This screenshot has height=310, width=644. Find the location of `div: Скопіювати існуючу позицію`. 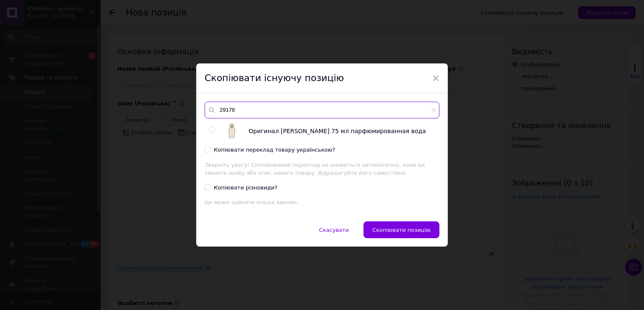

div: Скопіювати існуючу позицію is located at coordinates (322, 79).